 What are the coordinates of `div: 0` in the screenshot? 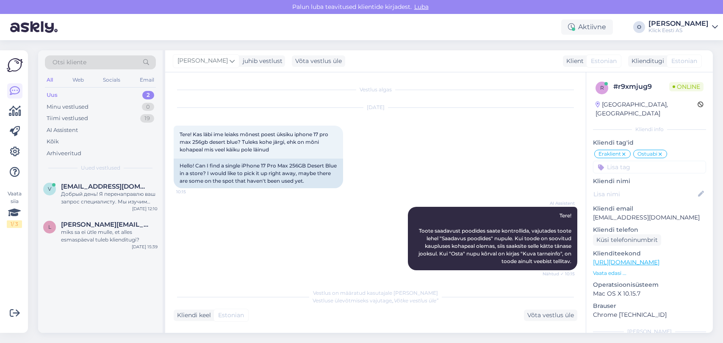 It's located at (148, 107).